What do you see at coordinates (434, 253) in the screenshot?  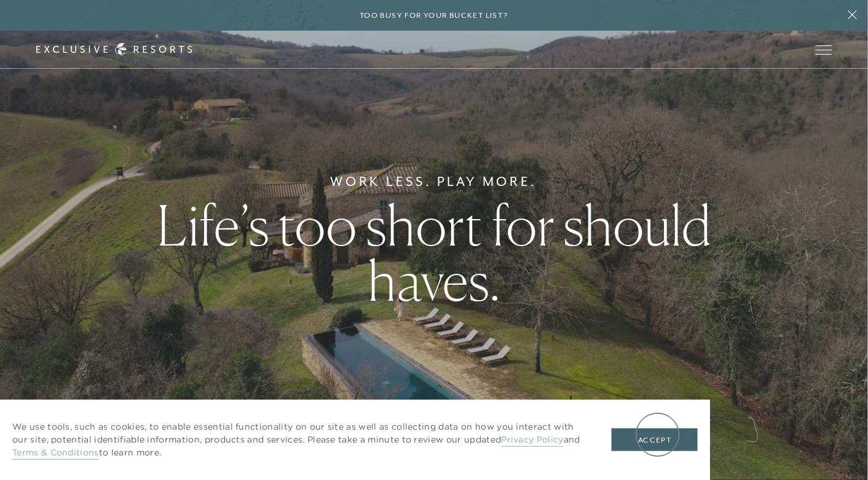 I see `h1: Life’s too short for should haves.` at bounding box center [434, 253].